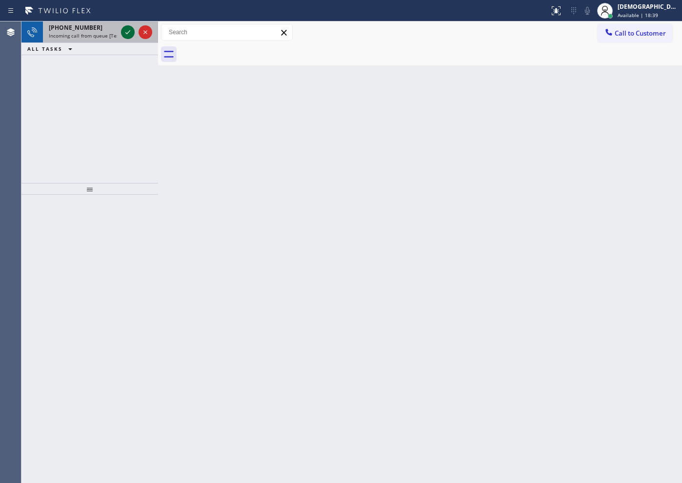 Image resolution: width=682 pixels, height=483 pixels. I want to click on span: Available | 18:39, so click(637, 15).